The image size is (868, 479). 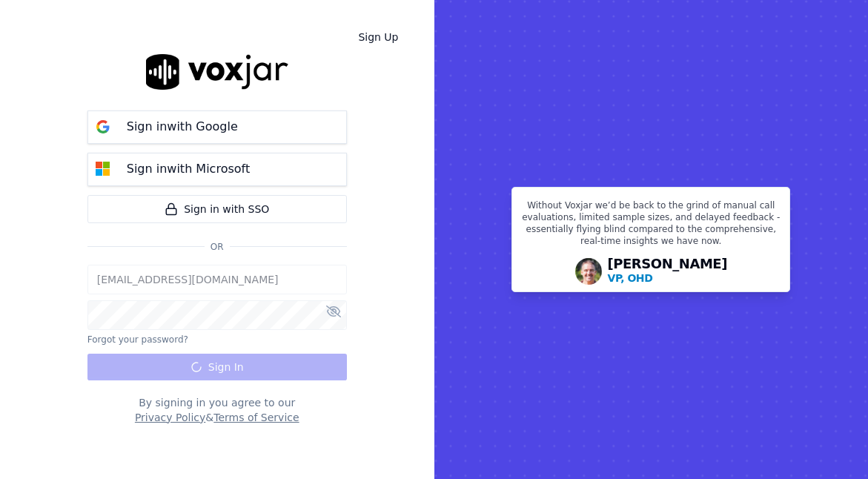 What do you see at coordinates (103, 127) in the screenshot?
I see `img: google Sign in button` at bounding box center [103, 127].